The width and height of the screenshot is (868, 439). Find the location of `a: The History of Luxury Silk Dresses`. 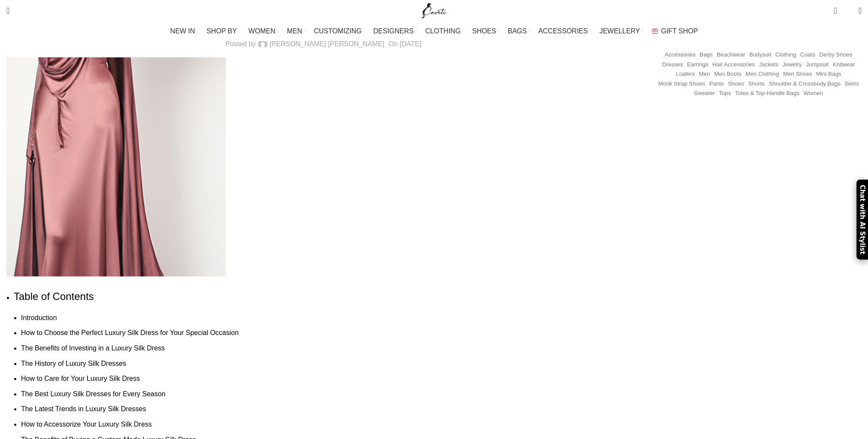

a: The History of Luxury Silk Dresses is located at coordinates (74, 363).